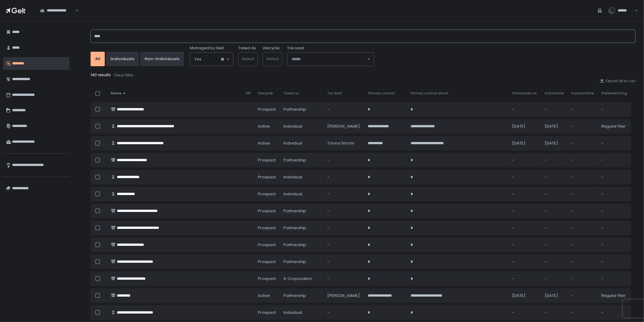 This screenshot has width=644, height=322. Describe the element at coordinates (363, 76) in the screenshot. I see `div: 140 results` at that location.